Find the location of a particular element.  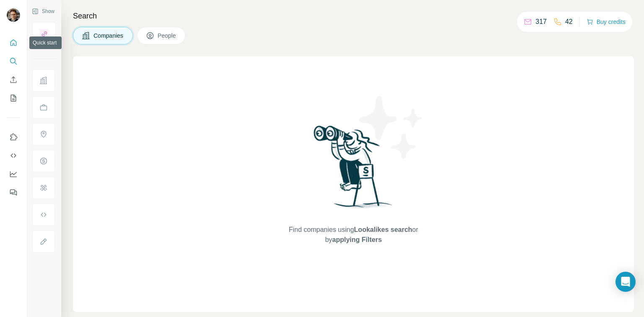

button: My lists is located at coordinates (13, 98).